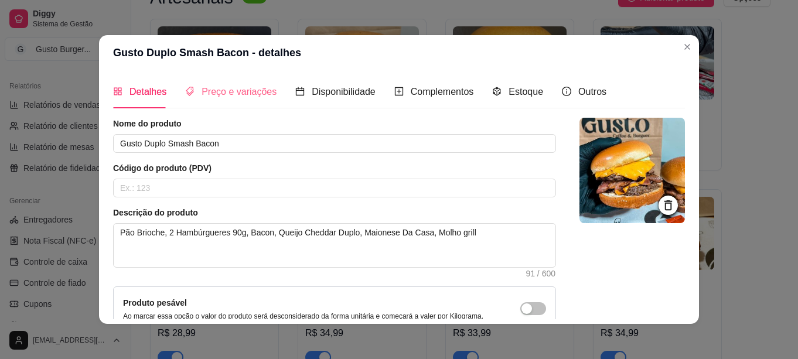 This screenshot has width=798, height=359. I want to click on span: info-circle, so click(567, 91).